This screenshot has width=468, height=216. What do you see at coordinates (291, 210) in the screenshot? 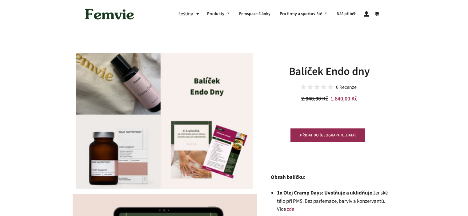
I see `a: zde` at bounding box center [291, 210].